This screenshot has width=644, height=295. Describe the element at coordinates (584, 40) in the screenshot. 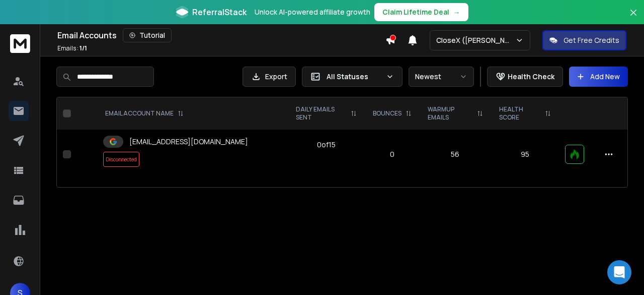

I see `button: Get Free Credits` at that location.